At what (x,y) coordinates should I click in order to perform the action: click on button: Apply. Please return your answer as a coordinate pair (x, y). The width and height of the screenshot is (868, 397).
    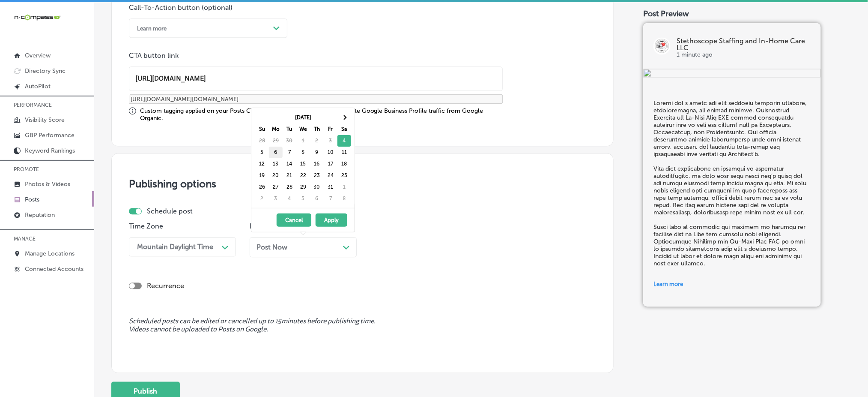
    Looking at the image, I should click on (332, 220).